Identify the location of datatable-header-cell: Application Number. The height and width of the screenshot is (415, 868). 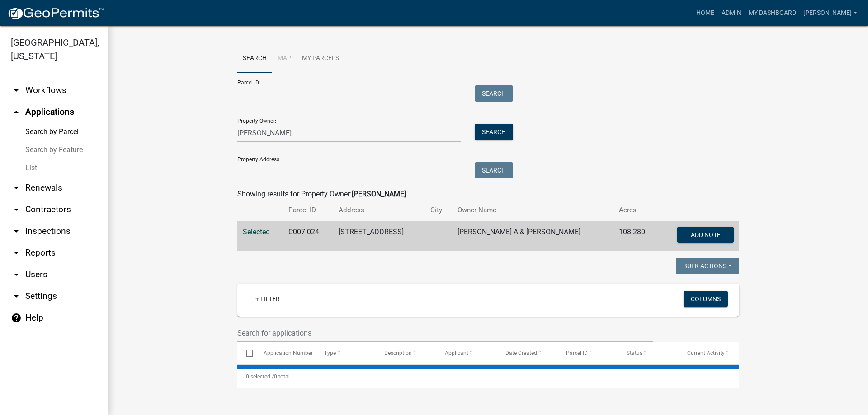
(285, 353).